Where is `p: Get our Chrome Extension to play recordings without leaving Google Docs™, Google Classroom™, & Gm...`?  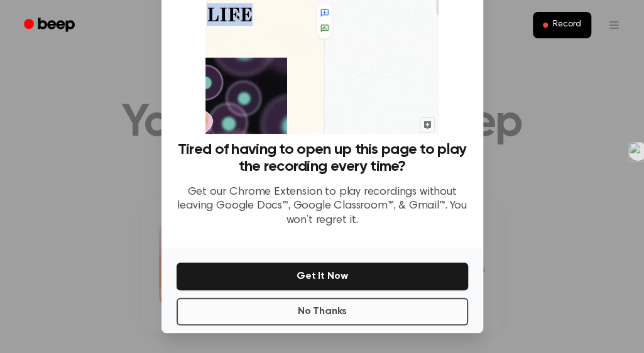 p: Get our Chrome Extension to play recordings without leaving Google Docs™, Google Classroom™, & Gm... is located at coordinates (322, 207).